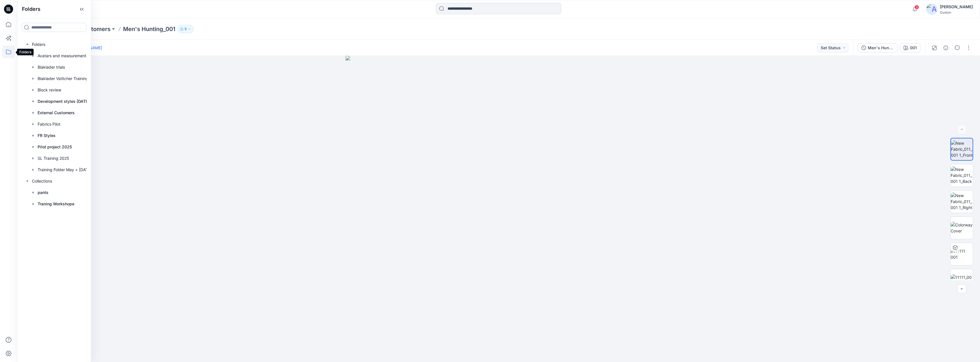 This screenshot has width=980, height=362. I want to click on p: Traning Workshope, so click(56, 204).